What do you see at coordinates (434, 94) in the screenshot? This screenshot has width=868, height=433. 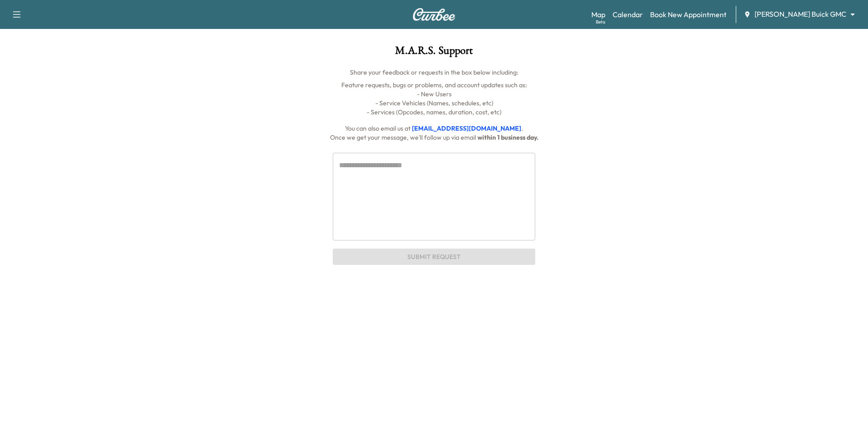 I see `p: - New Users` at bounding box center [434, 94].